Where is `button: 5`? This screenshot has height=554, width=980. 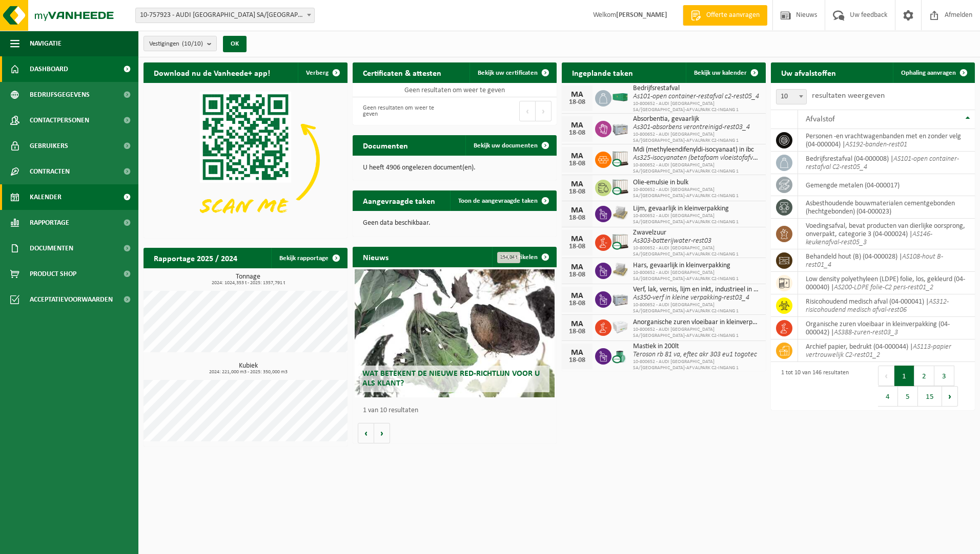
button: 5 is located at coordinates (908, 397).